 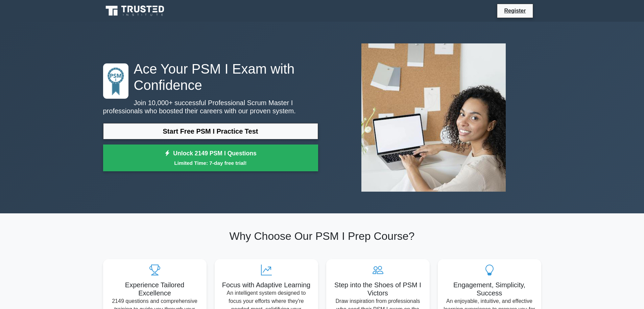 What do you see at coordinates (211, 77) in the screenshot?
I see `h1: Ace Your PSM I Exam with Confidence` at bounding box center [211, 77].